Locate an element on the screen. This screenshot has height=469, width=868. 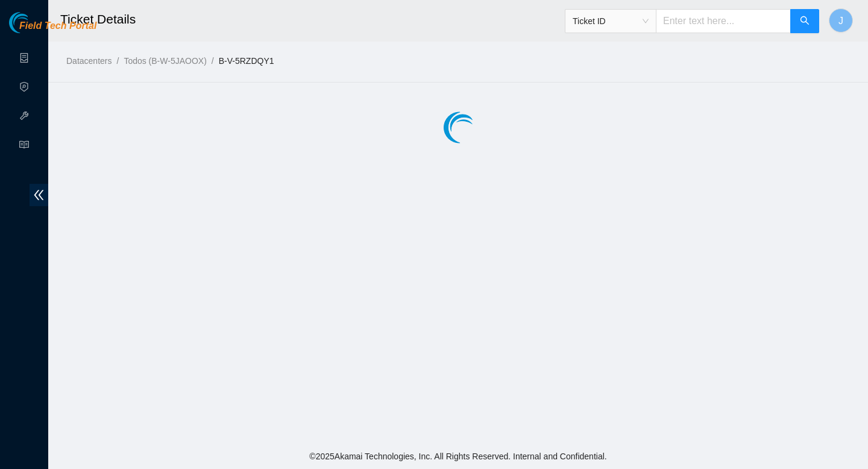
span: Field Tech Portal is located at coordinates (58, 26).